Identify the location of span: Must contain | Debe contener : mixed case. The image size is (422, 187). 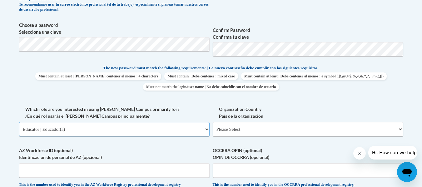
(201, 76).